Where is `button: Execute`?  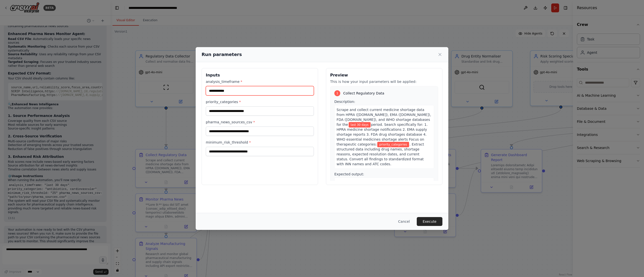 button: Execute is located at coordinates (430, 221).